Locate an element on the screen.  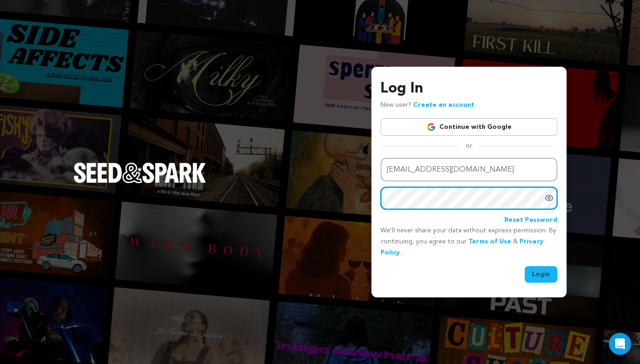
a: Terms of Use is located at coordinates (489, 242).